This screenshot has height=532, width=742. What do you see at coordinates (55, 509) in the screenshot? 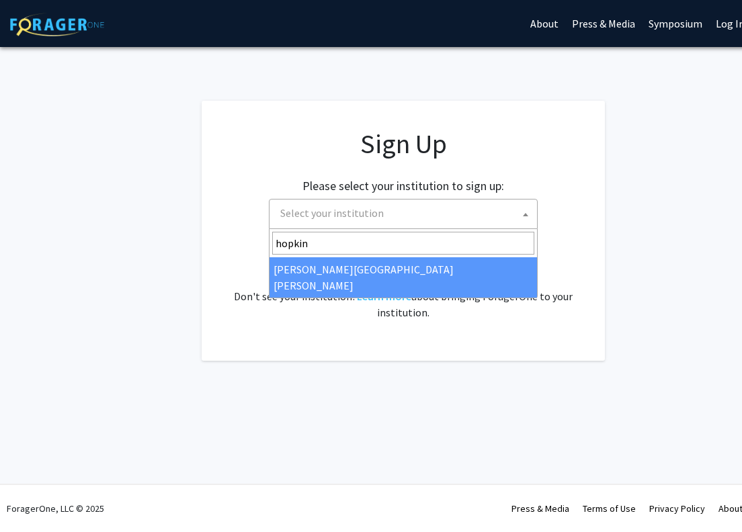
I see `div: ForagerOne, LLC © 2025` at bounding box center [55, 509].